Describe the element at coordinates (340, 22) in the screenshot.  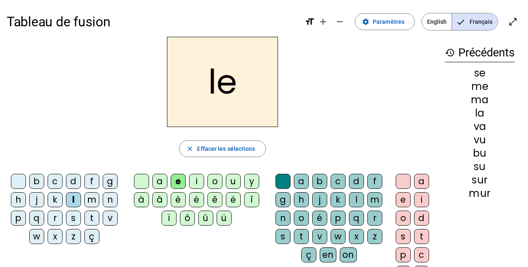
I see `button: Diminuer la taille de la police` at that location.